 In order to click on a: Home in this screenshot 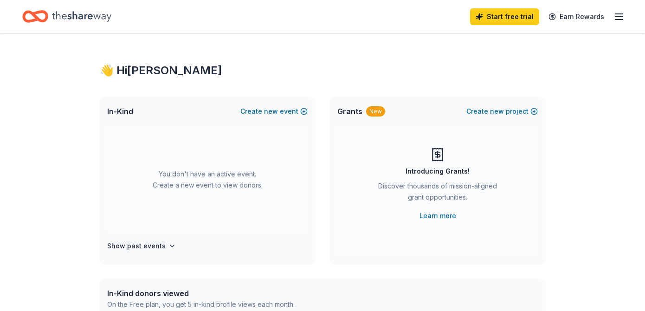, I will do `click(67, 16)`.